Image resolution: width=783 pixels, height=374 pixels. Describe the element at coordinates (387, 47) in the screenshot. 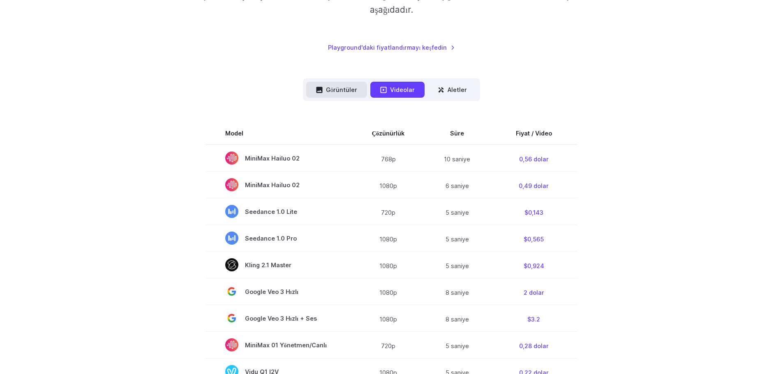

I see `font: Playground'daki fiyatlandırmayı keşfedin` at that location.